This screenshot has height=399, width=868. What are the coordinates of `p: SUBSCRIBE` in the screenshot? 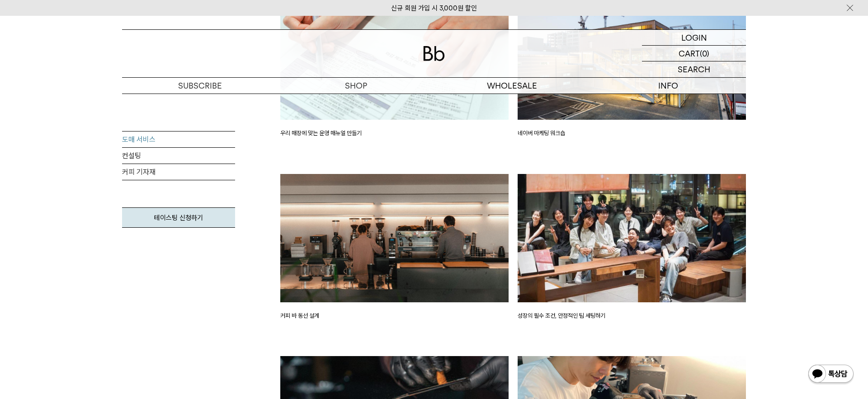 It's located at (200, 86).